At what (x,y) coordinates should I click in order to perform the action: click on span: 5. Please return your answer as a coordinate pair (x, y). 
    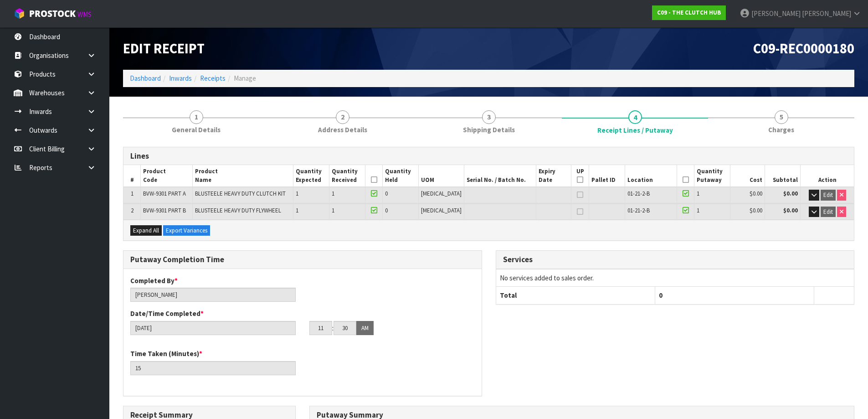
    Looking at the image, I should click on (781, 117).